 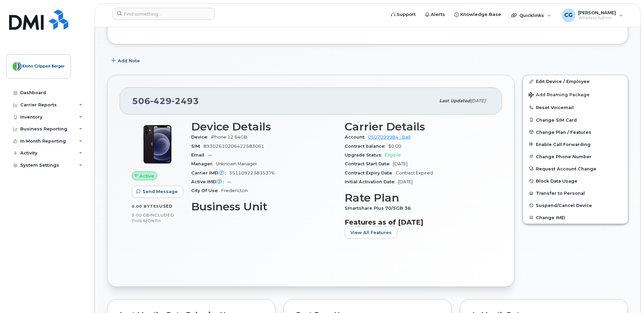 I want to click on span: Send Message, so click(x=161, y=191).